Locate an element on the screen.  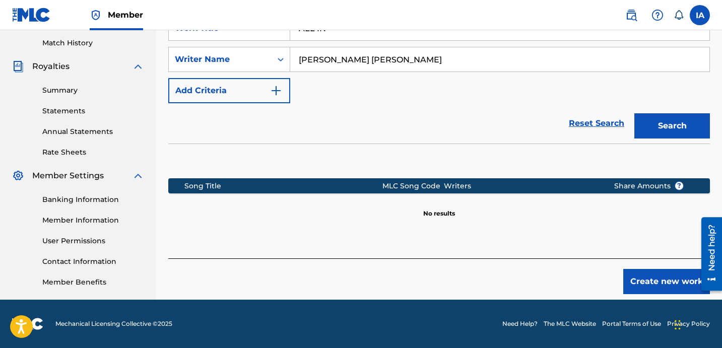
img: Member Settings is located at coordinates (18, 176).